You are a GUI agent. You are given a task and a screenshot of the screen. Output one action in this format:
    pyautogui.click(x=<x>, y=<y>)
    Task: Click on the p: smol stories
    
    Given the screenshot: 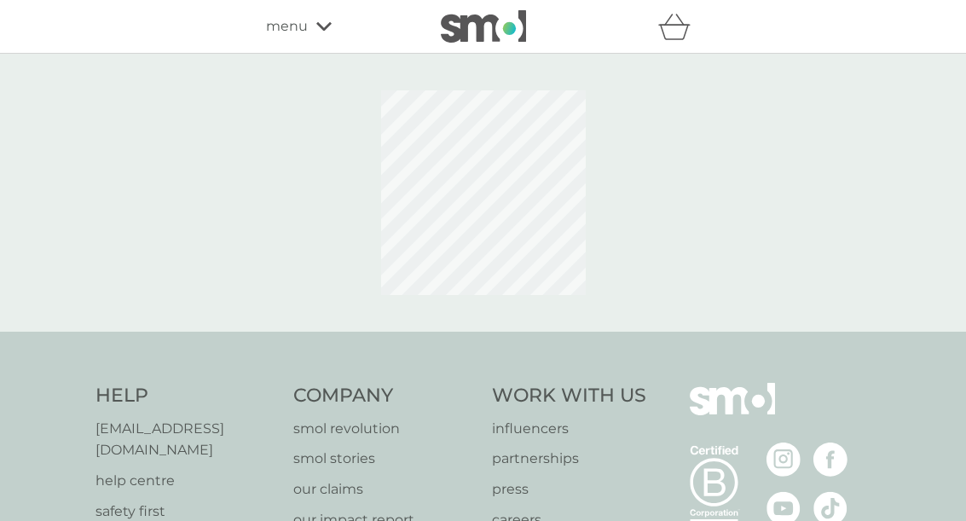 What is the action you would take?
    pyautogui.click(x=384, y=459)
    